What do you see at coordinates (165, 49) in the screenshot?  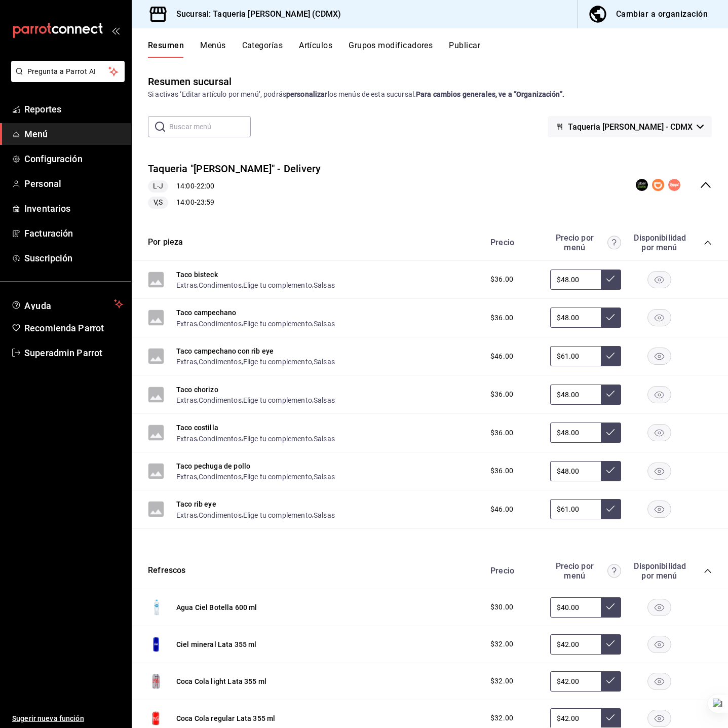 I see `button: Resumen` at bounding box center [165, 49].